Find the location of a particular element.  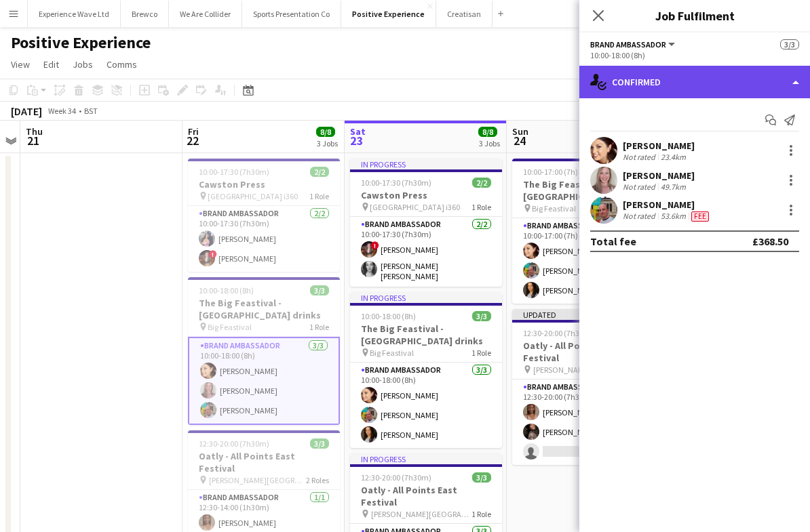

span: Sun is located at coordinates (520, 131).